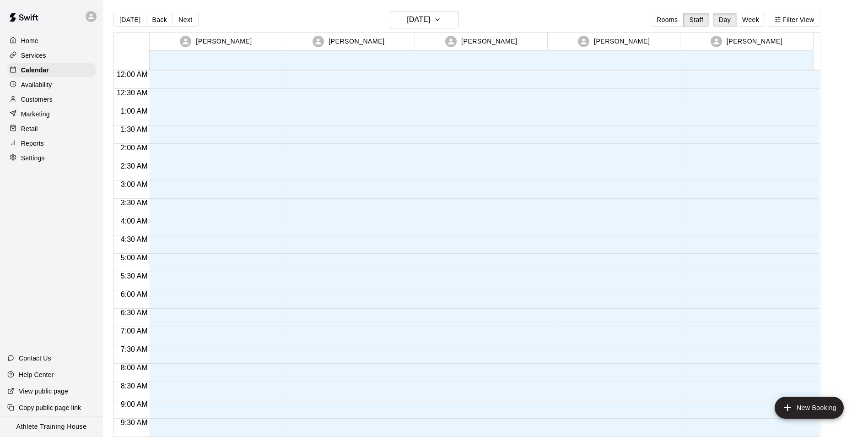 The height and width of the screenshot is (437, 868). What do you see at coordinates (32, 143) in the screenshot?
I see `p: Reports` at bounding box center [32, 143].